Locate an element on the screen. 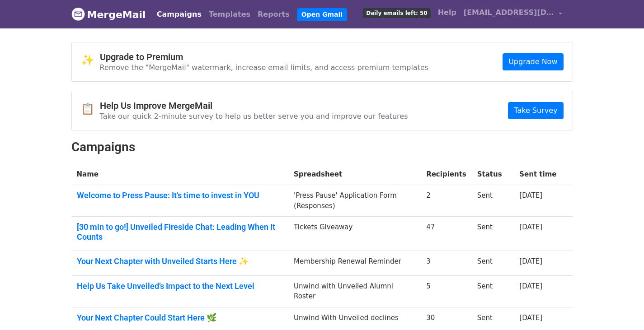  td: 5 is located at coordinates (446, 291).